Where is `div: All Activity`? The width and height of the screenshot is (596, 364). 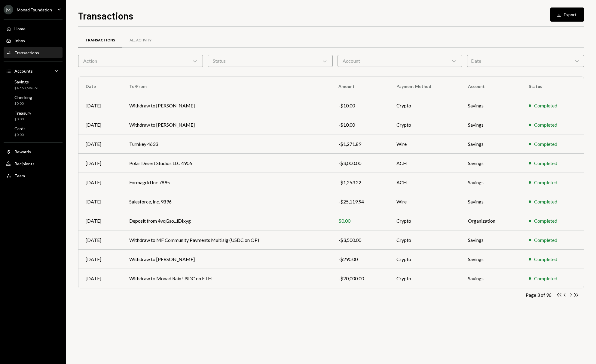
div: All Activity is located at coordinates (140, 40).